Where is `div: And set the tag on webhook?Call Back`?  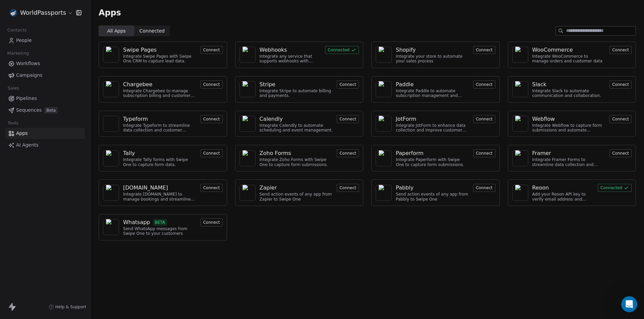 div: And set the tag on webhook?Call Back is located at coordinates (89, 181).